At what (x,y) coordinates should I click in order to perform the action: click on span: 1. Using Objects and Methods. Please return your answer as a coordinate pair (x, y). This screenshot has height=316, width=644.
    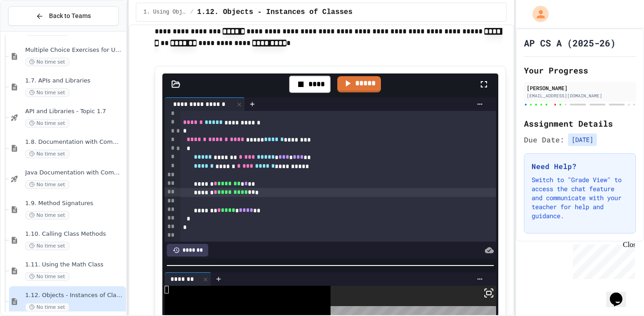
    Looking at the image, I should click on (165, 12).